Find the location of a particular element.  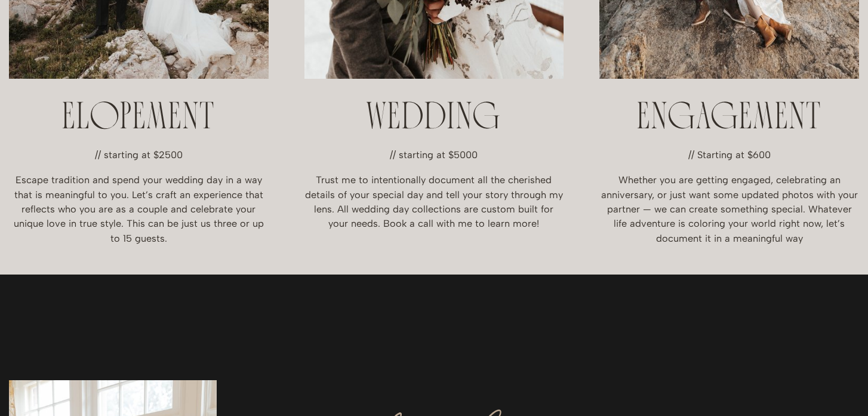

h2: WEDDING is located at coordinates (434, 118).